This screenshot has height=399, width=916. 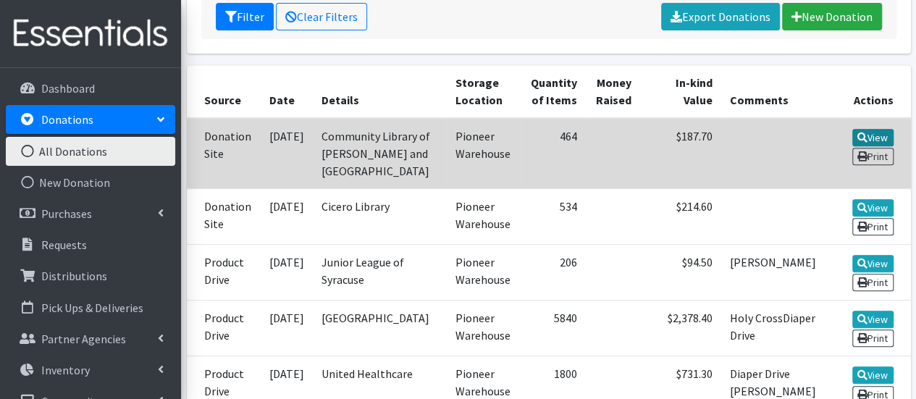 What do you see at coordinates (67, 214) in the screenshot?
I see `p: Purchases` at bounding box center [67, 214].